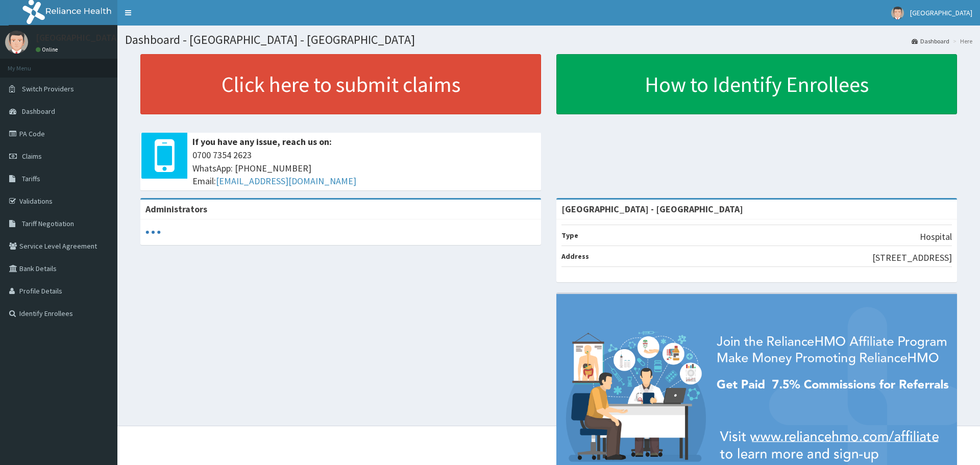  I want to click on li: Here, so click(961, 41).